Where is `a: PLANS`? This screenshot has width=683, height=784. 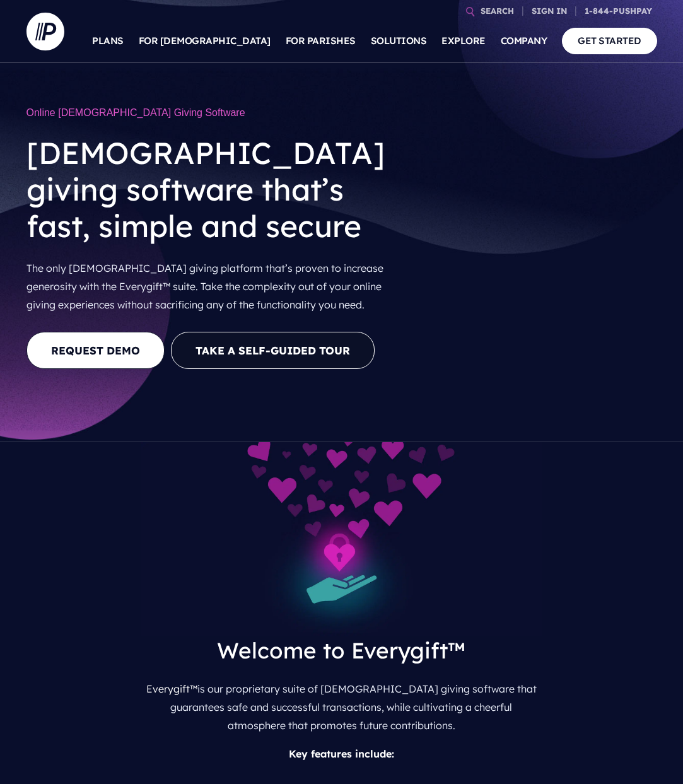 a: PLANS is located at coordinates (108, 41).